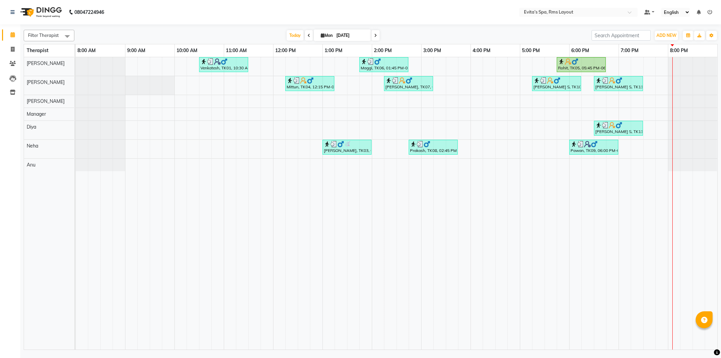 The image size is (721, 358). What do you see at coordinates (32, 146) in the screenshot?
I see `span: Neha` at bounding box center [32, 146].